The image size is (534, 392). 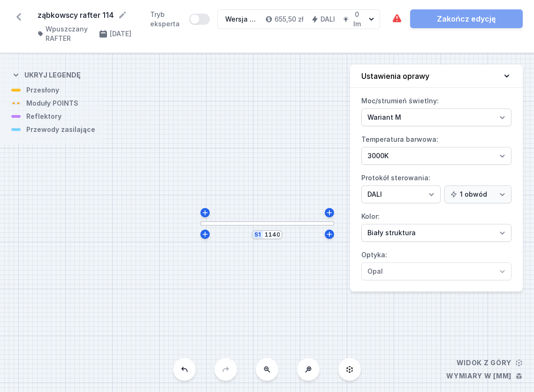 I want to click on label: Optyka:, so click(x=436, y=264).